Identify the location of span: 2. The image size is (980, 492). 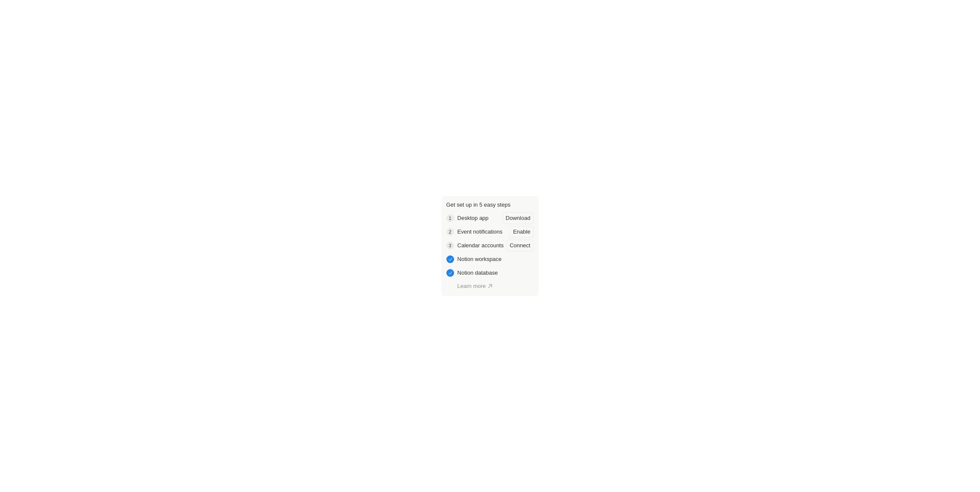
(450, 232).